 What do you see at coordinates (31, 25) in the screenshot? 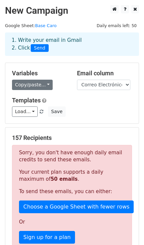
I see `small: Google Sheet:` at bounding box center [31, 25].